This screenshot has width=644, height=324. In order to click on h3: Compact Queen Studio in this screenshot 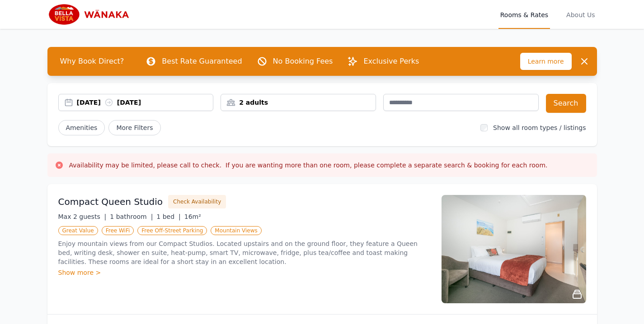, I will do `click(111, 202)`.